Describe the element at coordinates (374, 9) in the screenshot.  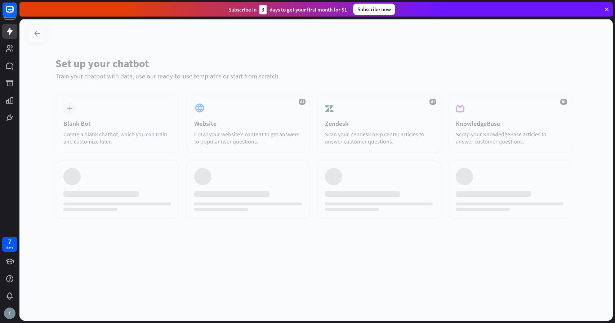
I see `div: Subscribe now` at that location.